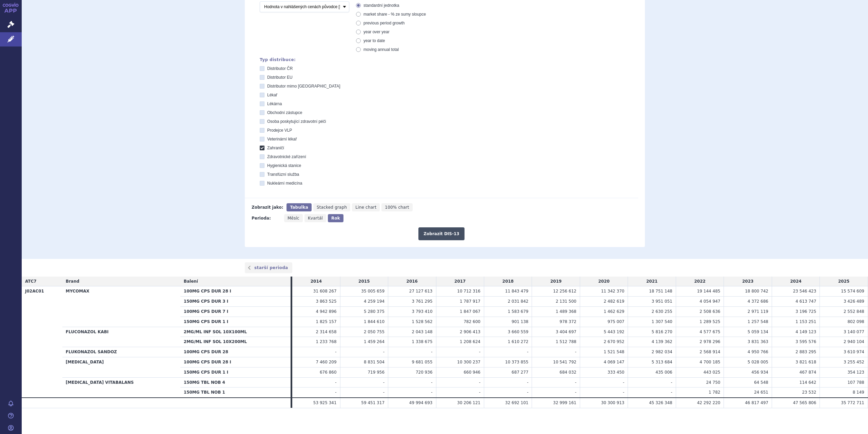  What do you see at coordinates (421, 291) in the screenshot?
I see `span: 27 127 613` at bounding box center [421, 291].